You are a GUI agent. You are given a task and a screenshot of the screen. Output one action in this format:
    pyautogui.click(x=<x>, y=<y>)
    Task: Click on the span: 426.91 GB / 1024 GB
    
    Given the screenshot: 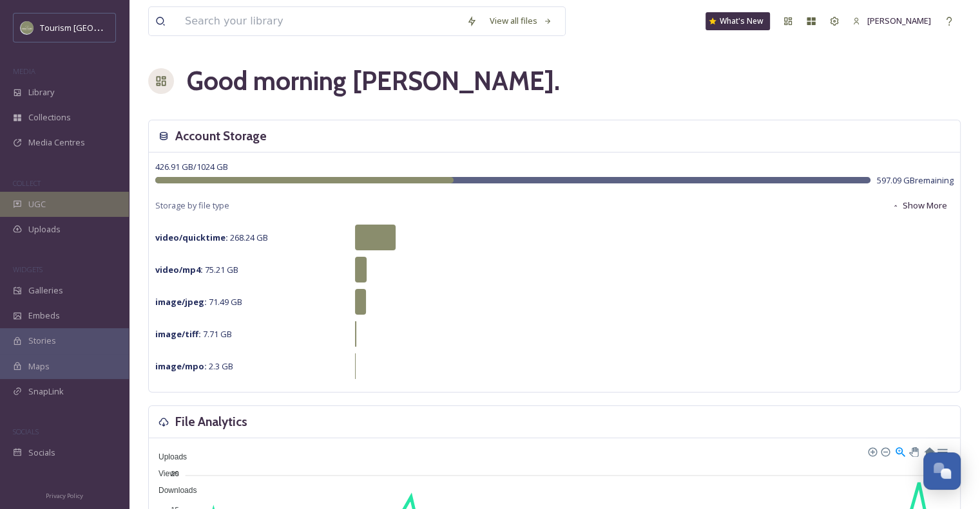 What is the action you would take?
    pyautogui.click(x=191, y=167)
    